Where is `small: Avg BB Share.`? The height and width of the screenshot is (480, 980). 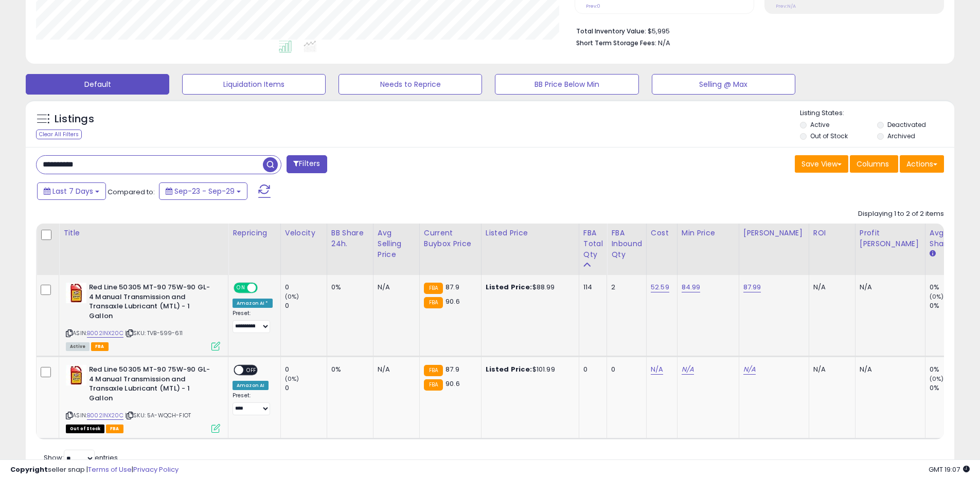 small: Avg BB Share. is located at coordinates (933, 254).